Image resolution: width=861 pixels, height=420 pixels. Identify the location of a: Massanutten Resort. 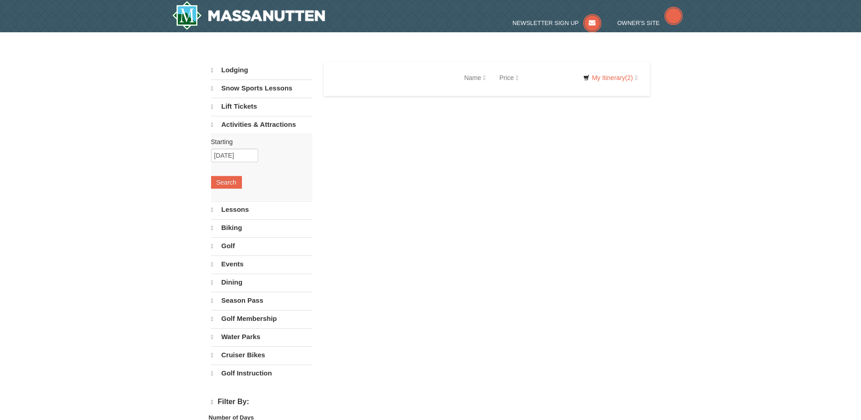
(249, 15).